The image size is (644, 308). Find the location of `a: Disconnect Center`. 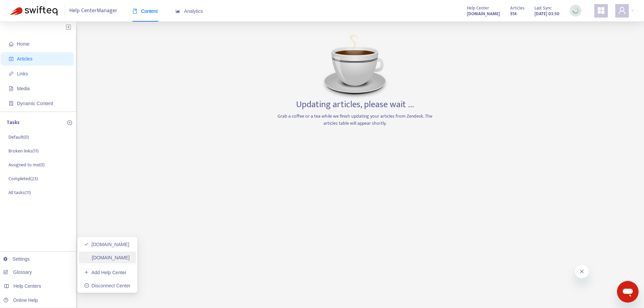

a: Disconnect Center is located at coordinates (107, 286).